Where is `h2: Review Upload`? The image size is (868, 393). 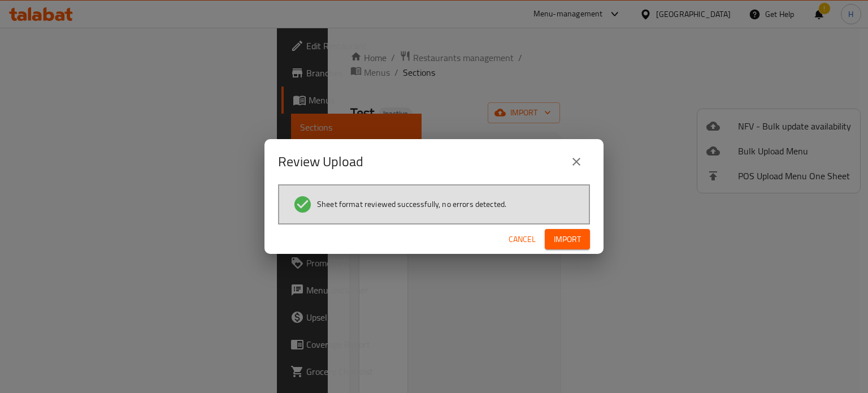 h2: Review Upload is located at coordinates (320, 162).